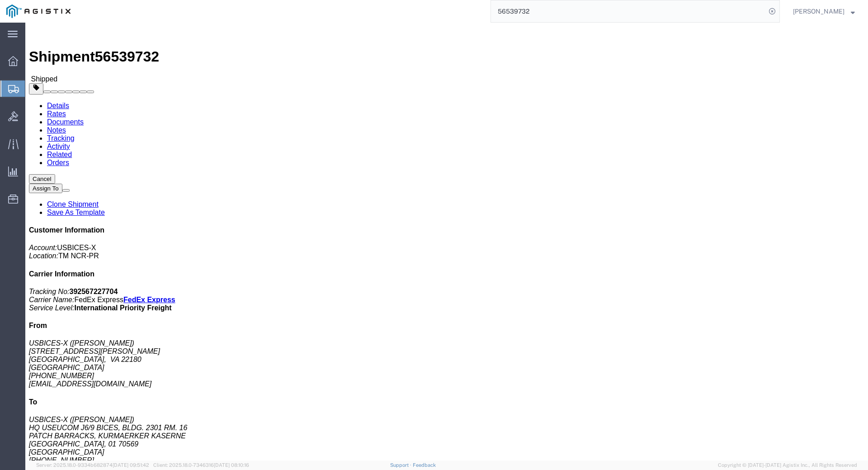 The image size is (868, 470). What do you see at coordinates (38, 11) in the screenshot?
I see `img: logo` at bounding box center [38, 11].